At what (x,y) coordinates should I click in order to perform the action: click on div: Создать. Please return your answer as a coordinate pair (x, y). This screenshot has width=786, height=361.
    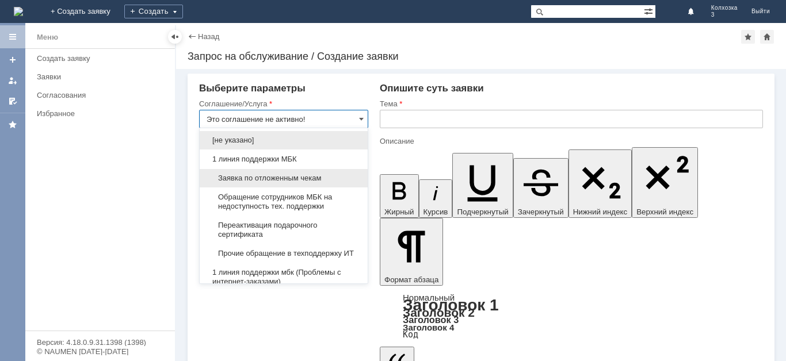
    Looking at the image, I should click on (154, 12).